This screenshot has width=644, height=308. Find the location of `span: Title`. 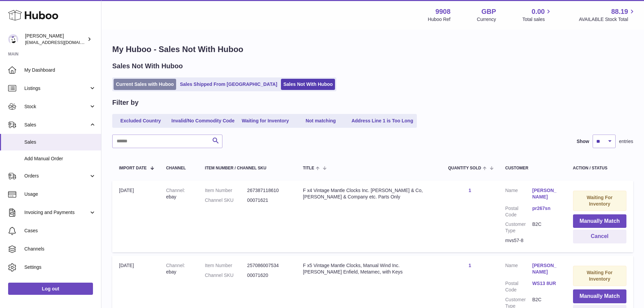

span: Title is located at coordinates (308, 168).